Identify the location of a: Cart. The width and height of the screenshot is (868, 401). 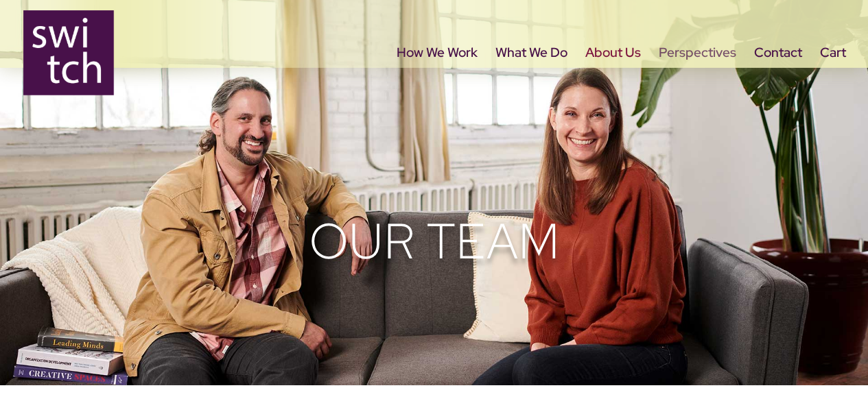
(833, 77).